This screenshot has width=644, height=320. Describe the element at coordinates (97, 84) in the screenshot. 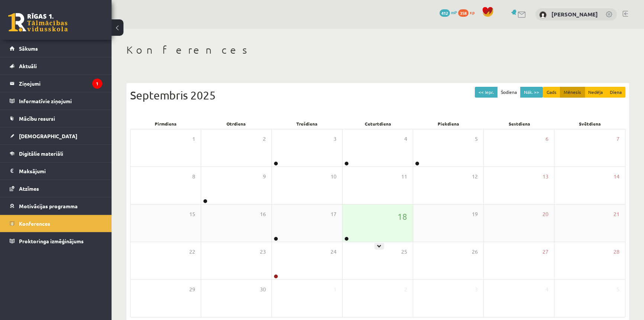

I see `i: 1` at that location.